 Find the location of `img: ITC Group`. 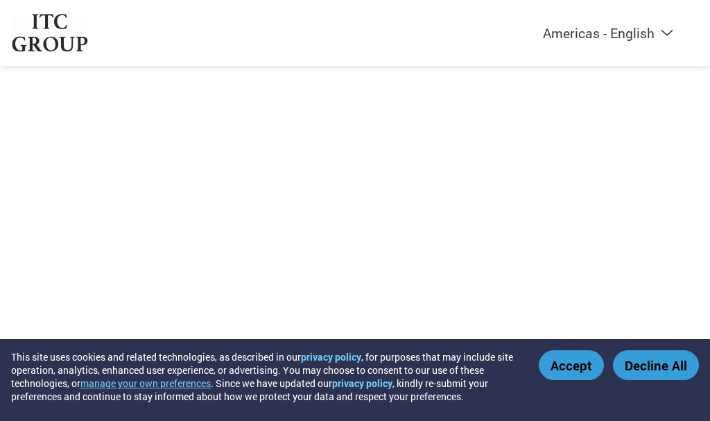

img: ITC Group is located at coordinates (50, 33).